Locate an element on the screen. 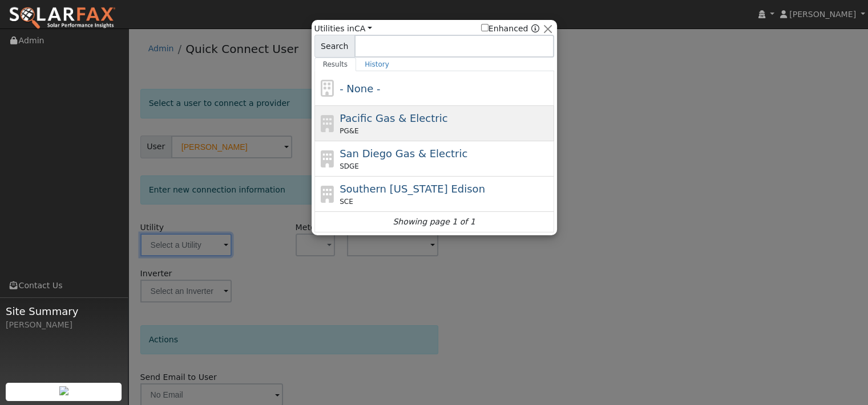  span: Site Summary is located at coordinates (64, 311).